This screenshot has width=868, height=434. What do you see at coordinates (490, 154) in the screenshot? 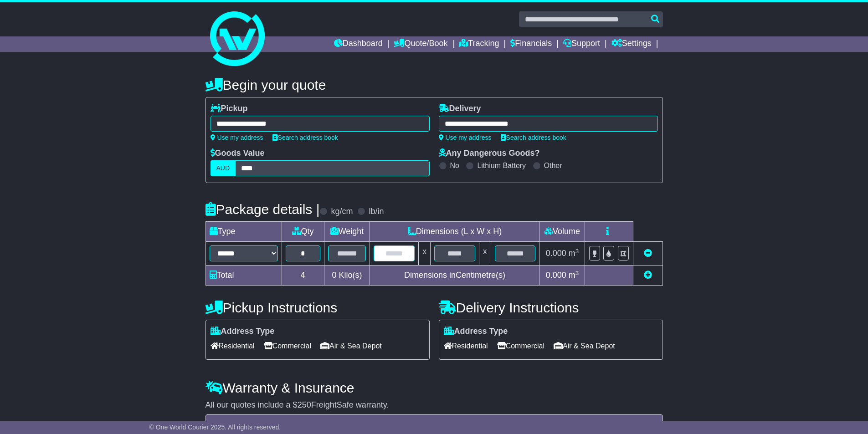
I see `label: Any Dangerous Goods?` at bounding box center [490, 154].